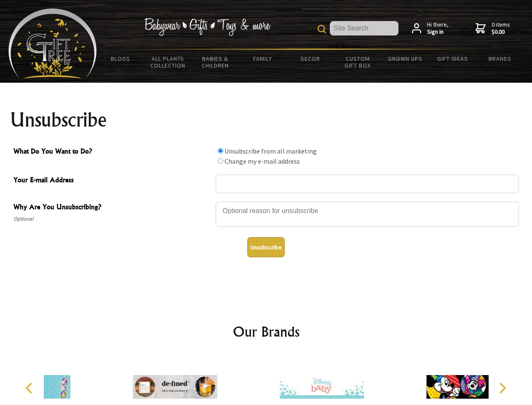 The image size is (532, 405). What do you see at coordinates (168, 62) in the screenshot?
I see `a: All Plants Collection` at bounding box center [168, 62].